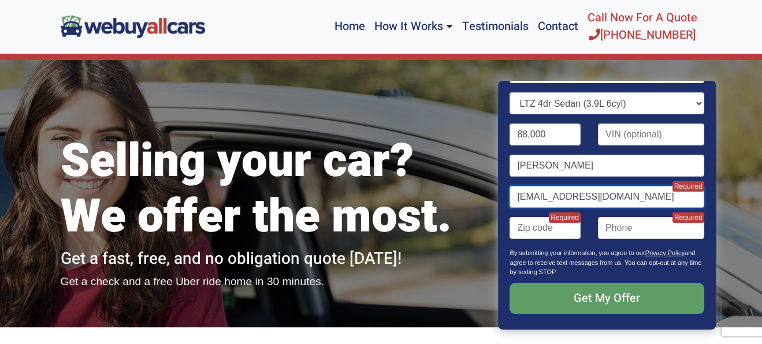  I want to click on input: Email, so click(607, 197).